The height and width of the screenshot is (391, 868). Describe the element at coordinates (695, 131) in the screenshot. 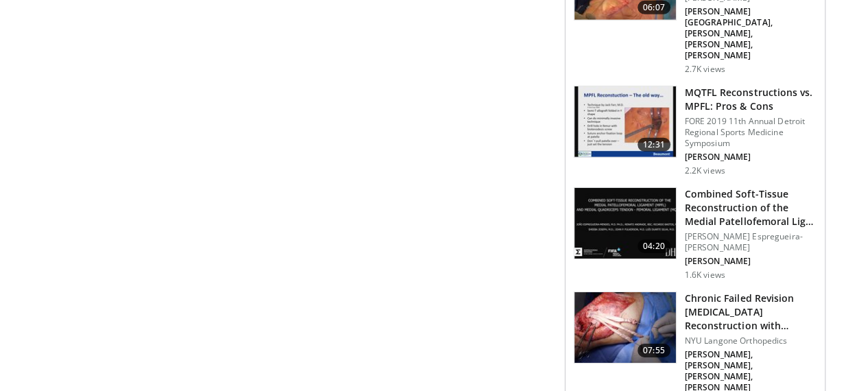

I see `a: 12:31 MQTFL Reconstructions vs. MPFL: Pros & Cons FORE 2019 11th Annual Detroit Regional Sports M...` at that location.